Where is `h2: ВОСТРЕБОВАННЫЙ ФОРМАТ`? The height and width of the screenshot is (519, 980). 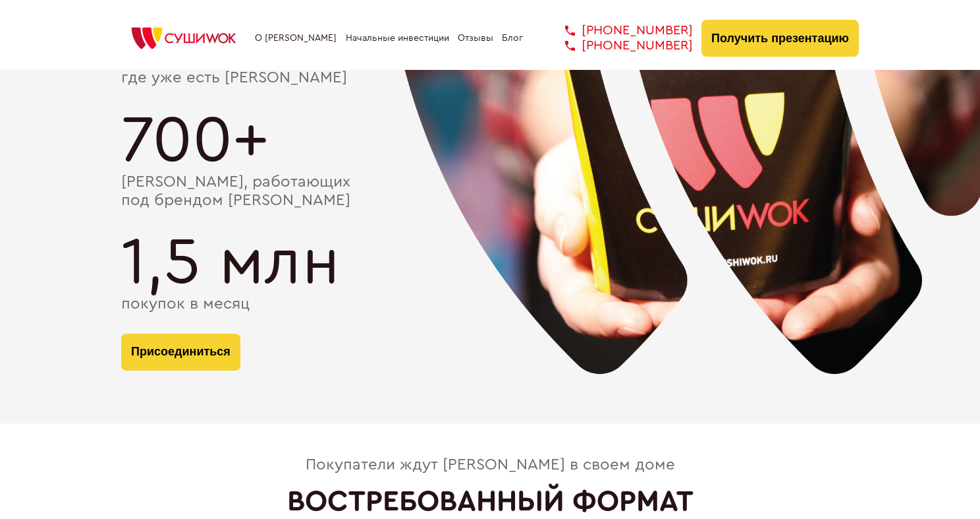
h2: ВОСТРЕБОВАННЫЙ ФОРМАТ is located at coordinates (490, 501).